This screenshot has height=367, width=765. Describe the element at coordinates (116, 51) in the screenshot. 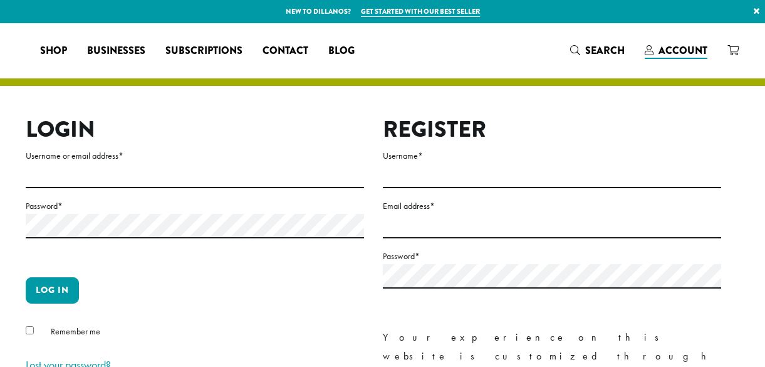

I see `span: Businesses` at that location.